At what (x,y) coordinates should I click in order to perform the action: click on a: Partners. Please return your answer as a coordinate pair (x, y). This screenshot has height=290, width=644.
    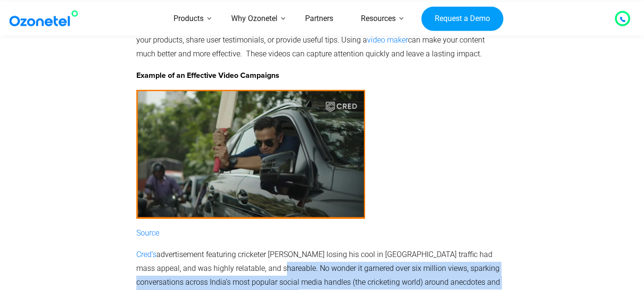
    Looking at the image, I should click on (319, 18).